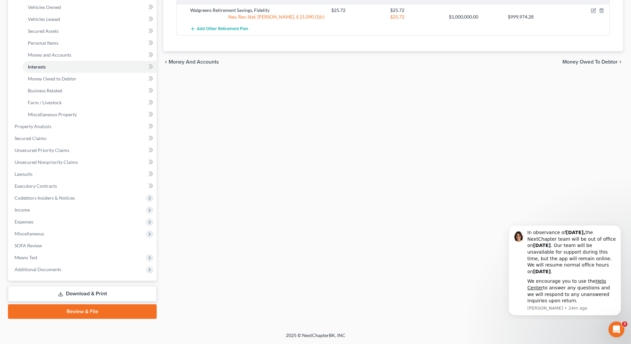 This screenshot has height=344, width=631. I want to click on a: Help Center, so click(68, 65).